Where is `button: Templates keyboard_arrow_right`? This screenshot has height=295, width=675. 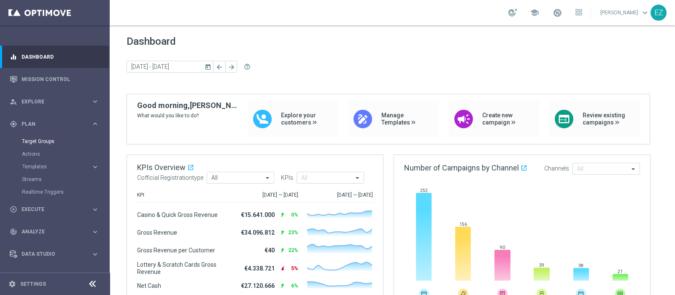
button: Templates keyboard_arrow_right is located at coordinates (61, 167).